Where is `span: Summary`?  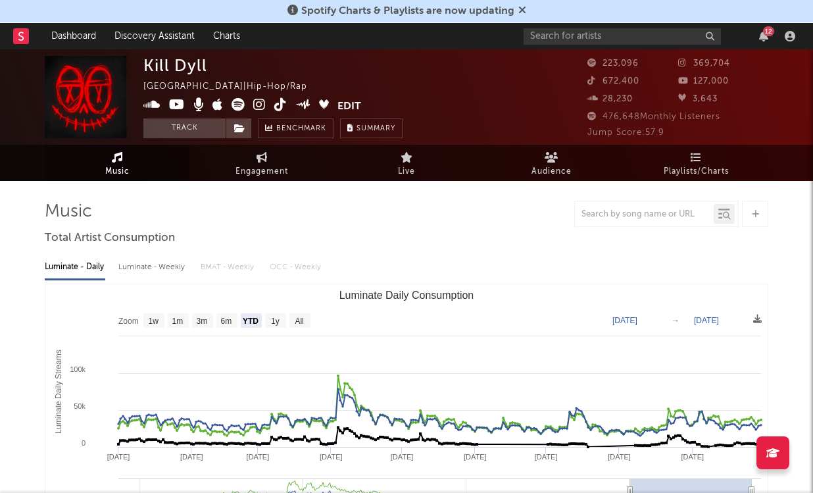
span: Summary is located at coordinates (376, 128).